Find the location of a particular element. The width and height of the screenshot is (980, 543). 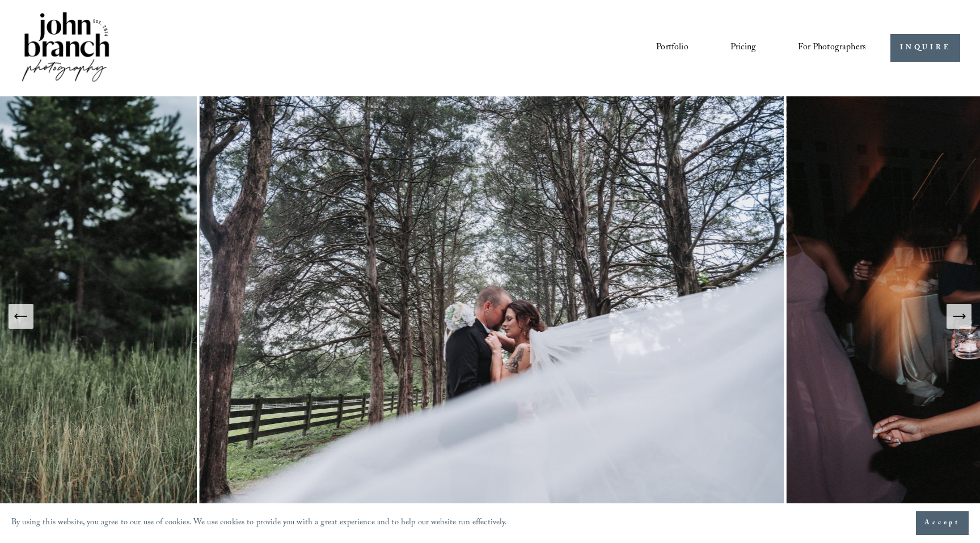

button: Next Slide is located at coordinates (959, 316).